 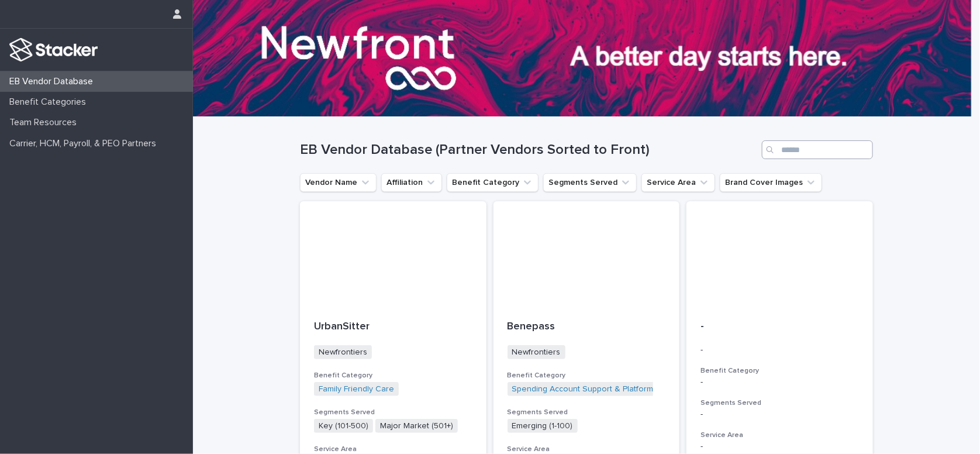 I want to click on p: Benefit Categories, so click(x=50, y=102).